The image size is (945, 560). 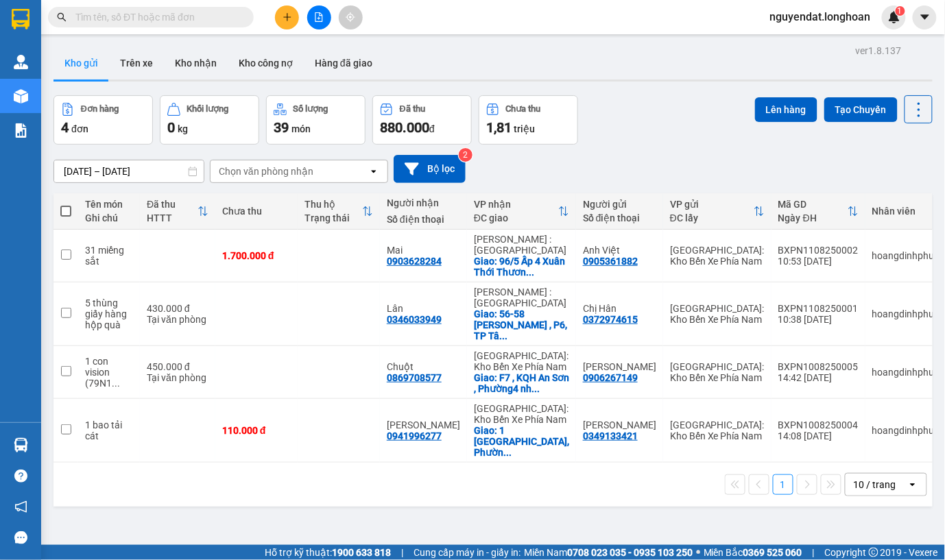 I want to click on span: copyright, so click(x=874, y=553).